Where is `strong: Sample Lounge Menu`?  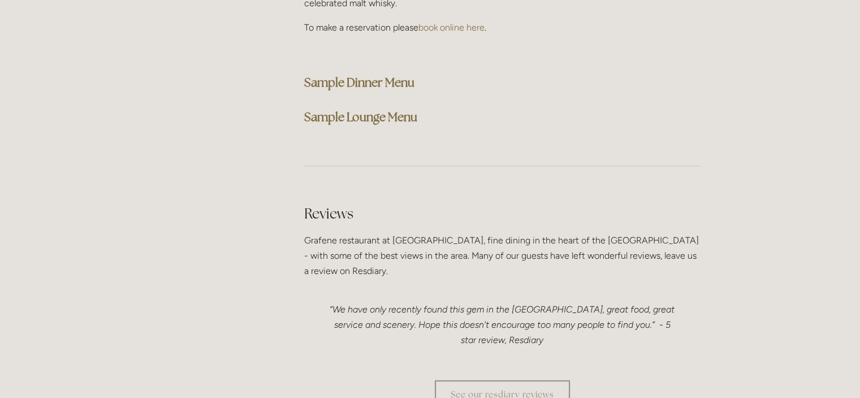
strong: Sample Lounge Menu is located at coordinates (361, 117).